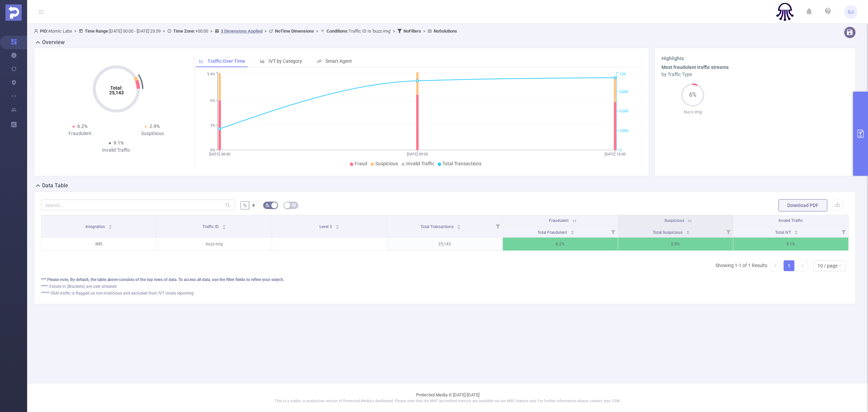 Image resolution: width=868 pixels, height=412 pixels. What do you see at coordinates (359, 31) in the screenshot?
I see `span: Traffic ID Is 'buzz-img'` at bounding box center [359, 31].